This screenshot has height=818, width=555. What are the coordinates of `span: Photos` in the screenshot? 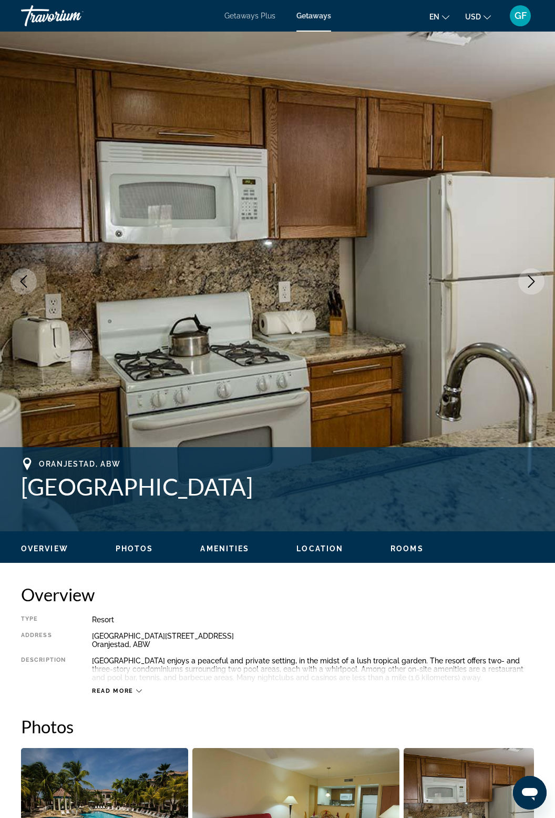 It's located at (135, 548).